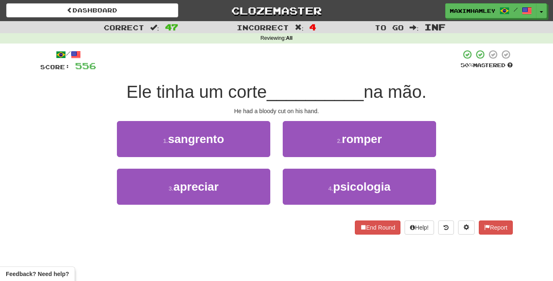  What do you see at coordinates (85, 65) in the screenshot?
I see `span: 556` at bounding box center [85, 65].